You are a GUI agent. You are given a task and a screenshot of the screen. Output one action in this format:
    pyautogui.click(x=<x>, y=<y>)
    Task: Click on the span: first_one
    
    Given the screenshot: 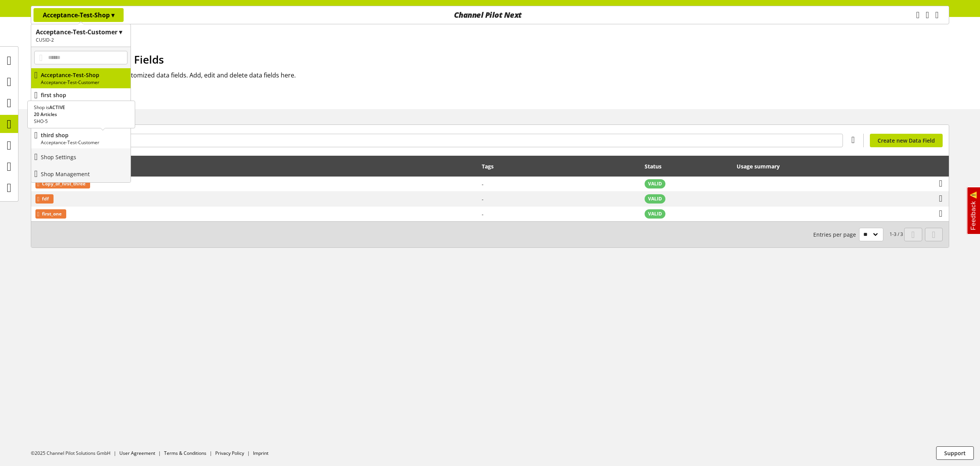 What is the action you would take?
    pyautogui.click(x=52, y=214)
    